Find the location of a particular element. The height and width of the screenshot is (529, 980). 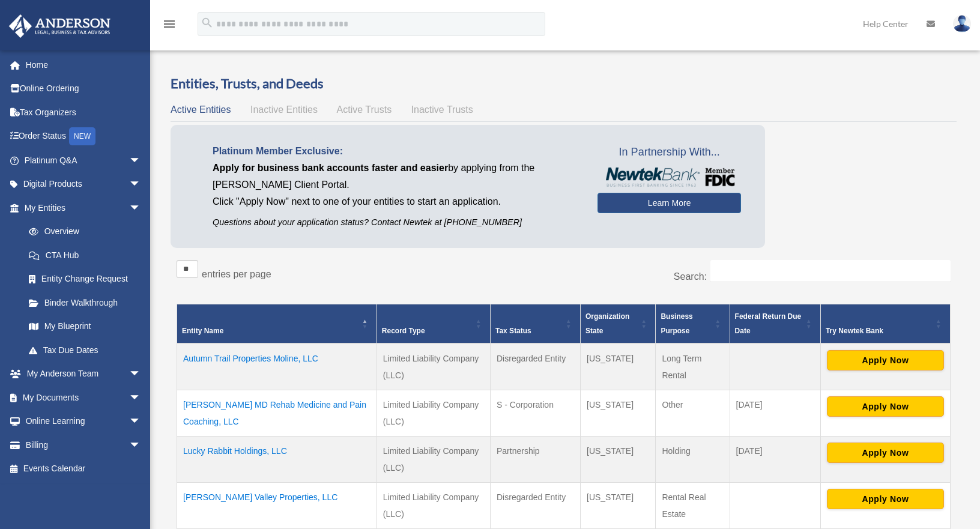

p: Click "Apply Now" next to one of your entities to start an application. is located at coordinates (395, 202).